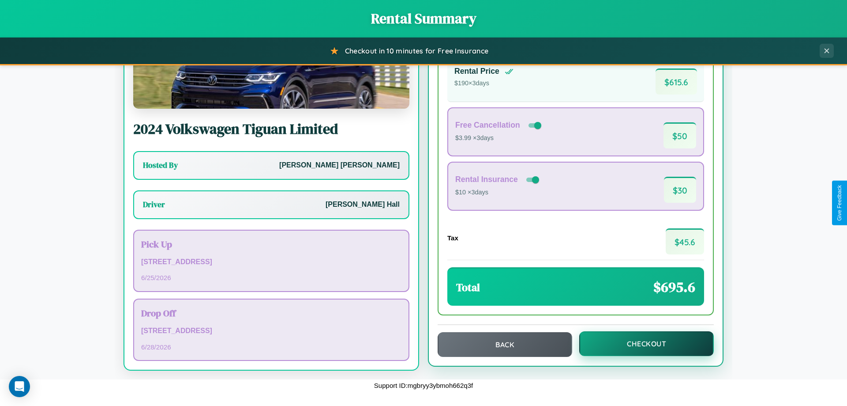  What do you see at coordinates (424, 385) in the screenshot?
I see `p: Support ID: mgbryy3ybmoh662q3f` at bounding box center [424, 385].